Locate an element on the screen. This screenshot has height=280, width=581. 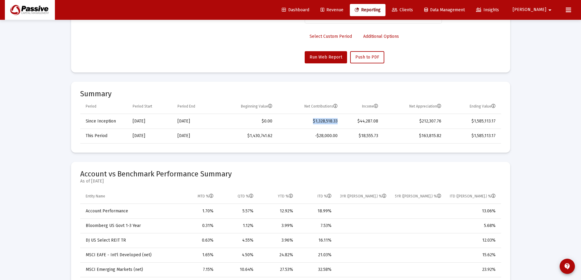
td: Column Entity Name is located at coordinates (129, 197).